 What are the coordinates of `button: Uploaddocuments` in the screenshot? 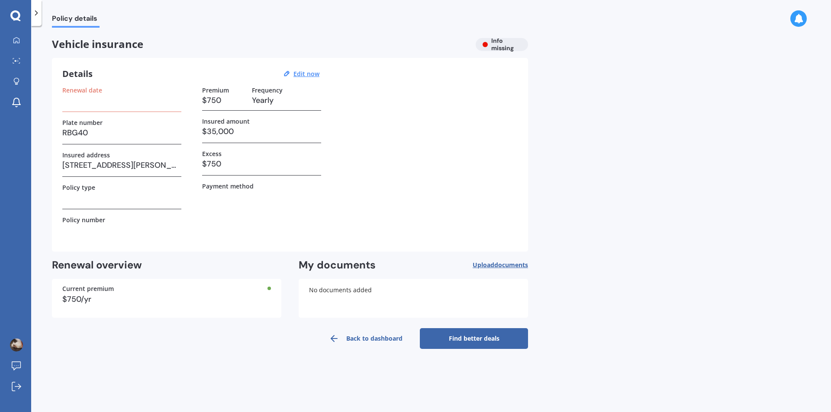 It's located at (500, 265).